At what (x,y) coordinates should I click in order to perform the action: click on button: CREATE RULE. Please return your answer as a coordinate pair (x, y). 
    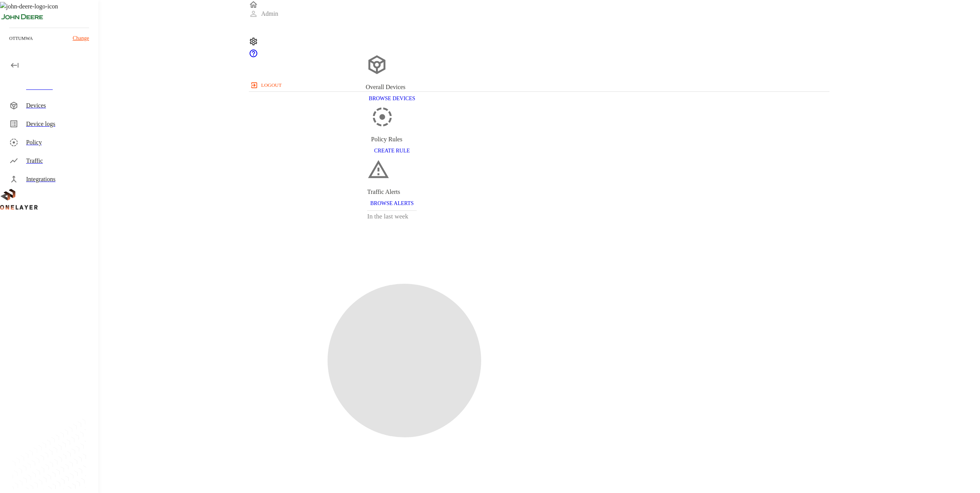
    Looking at the image, I should click on (391, 151).